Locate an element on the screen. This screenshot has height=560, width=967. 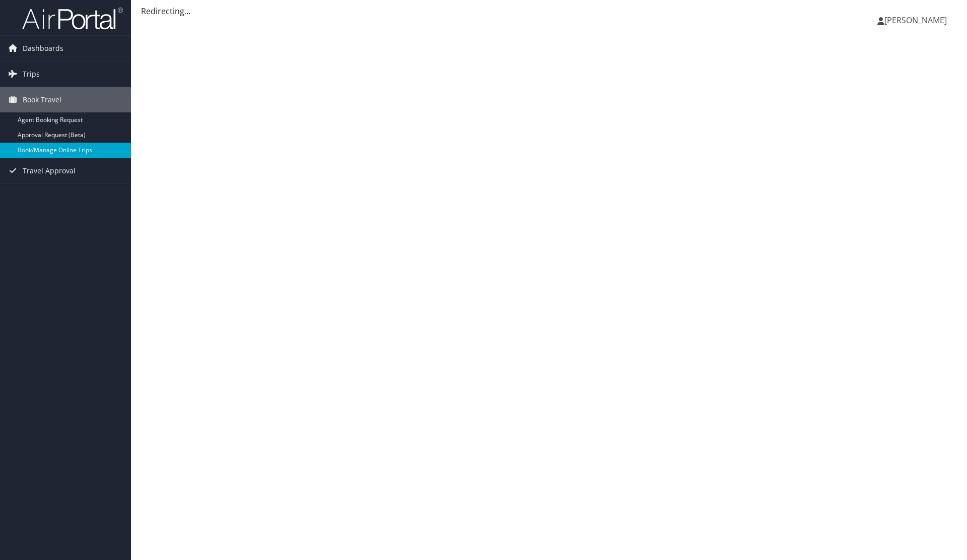
div: Redirecting... is located at coordinates (549, 11).